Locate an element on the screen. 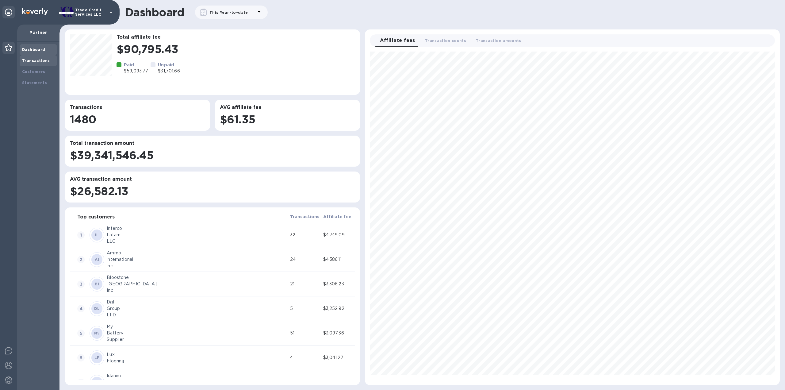  p: Unpaid is located at coordinates (169, 65).